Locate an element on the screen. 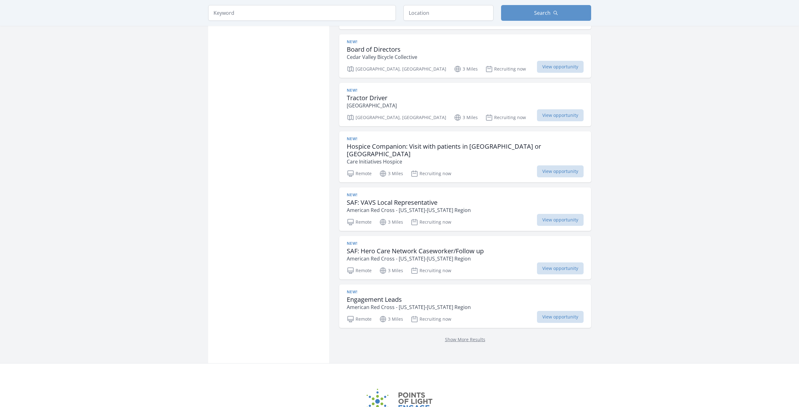 Image resolution: width=799 pixels, height=407 pixels. input: Keyword is located at coordinates (302, 13).